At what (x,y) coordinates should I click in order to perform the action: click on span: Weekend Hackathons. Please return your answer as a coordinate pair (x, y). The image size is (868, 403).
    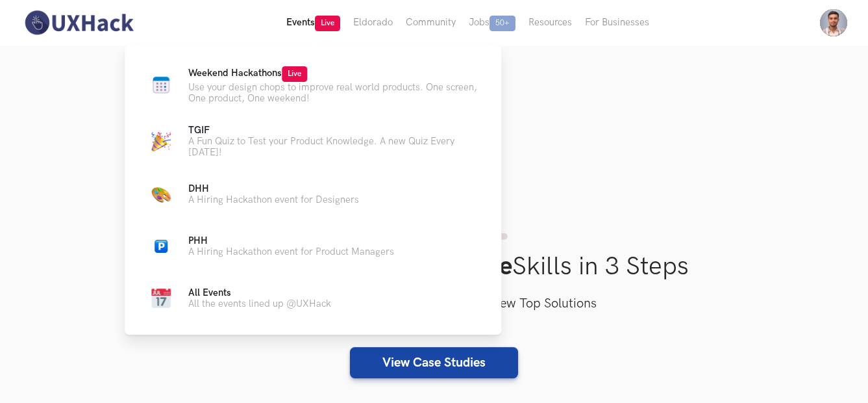
    Looking at the image, I should click on (247, 73).